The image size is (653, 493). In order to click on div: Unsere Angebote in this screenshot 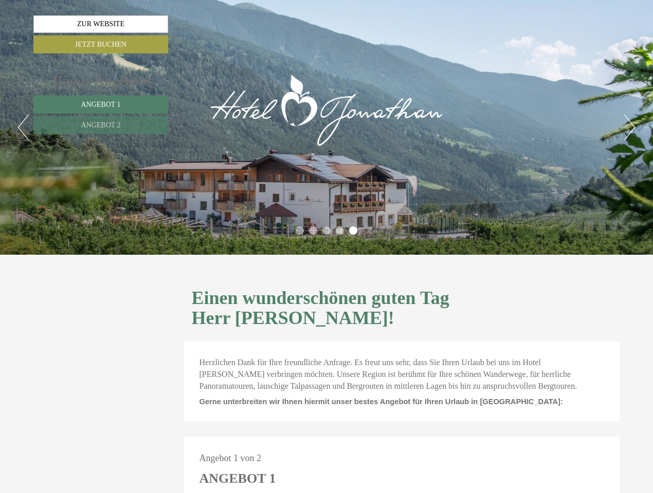, I will do `click(101, 81)`.